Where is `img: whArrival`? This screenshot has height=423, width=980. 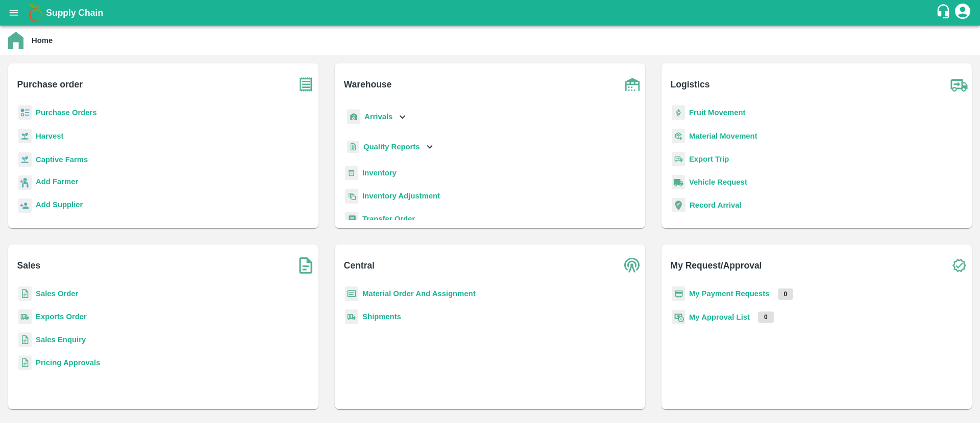
img: whArrival is located at coordinates (354, 117).